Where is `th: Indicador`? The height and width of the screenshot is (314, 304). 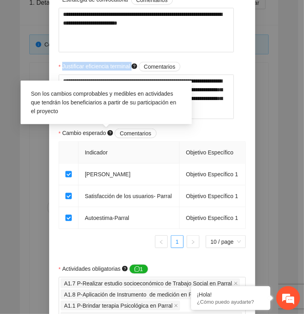
th: Indicador is located at coordinates (129, 152).